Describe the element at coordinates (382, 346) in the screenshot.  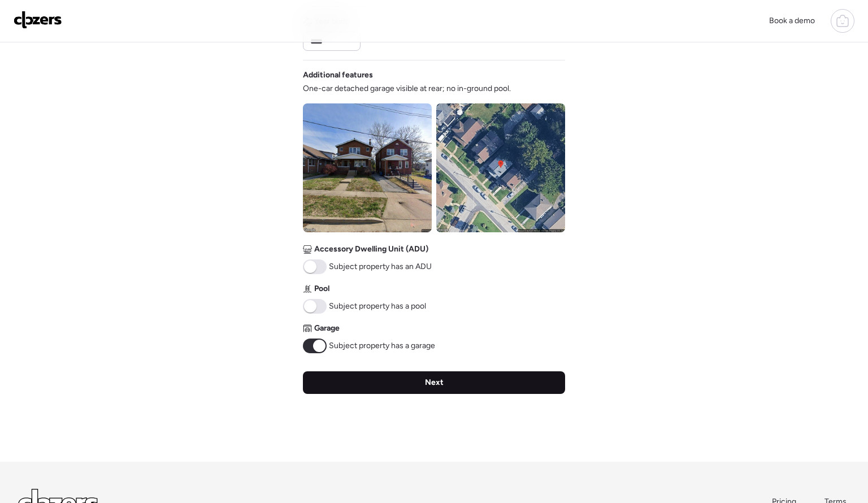
I see `span: Subject property has a garage` at that location.